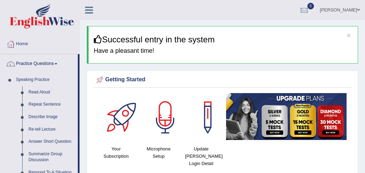  I want to click on a: Read Aloud, so click(51, 92).